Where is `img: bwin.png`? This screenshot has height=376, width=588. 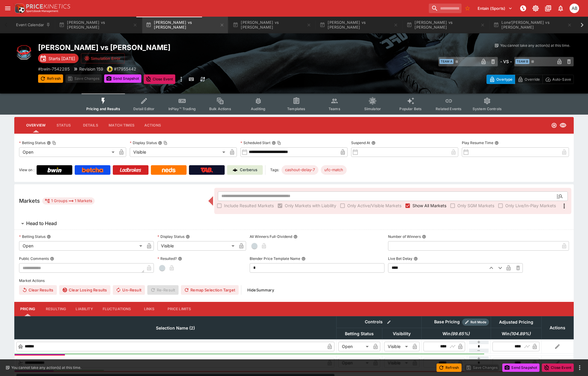 img: bwin.png is located at coordinates (110, 69).